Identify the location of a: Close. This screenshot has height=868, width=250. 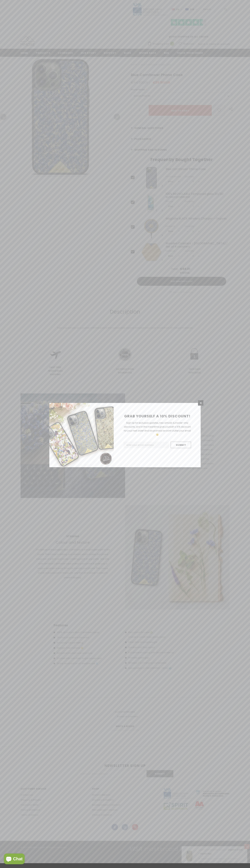
(200, 403).